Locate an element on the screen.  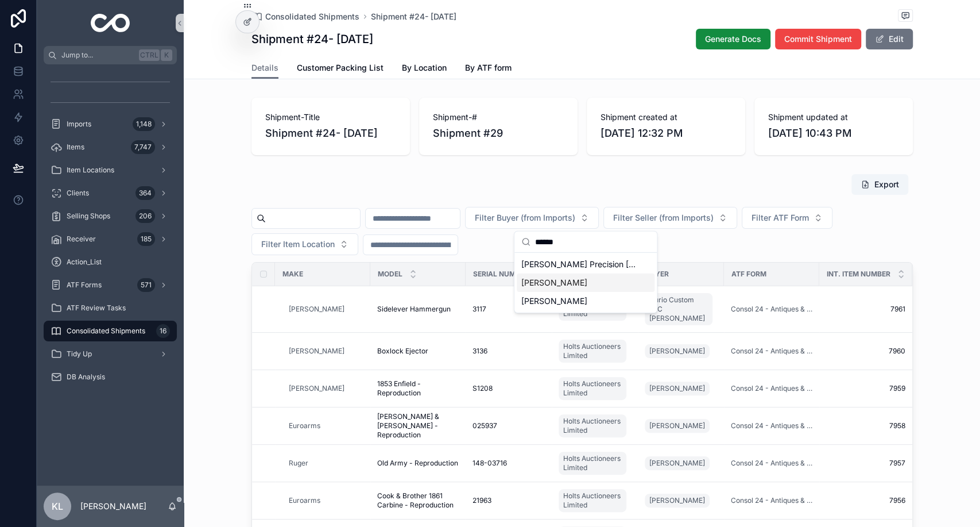
span: Sidelever Hammergun is located at coordinates (414, 309).